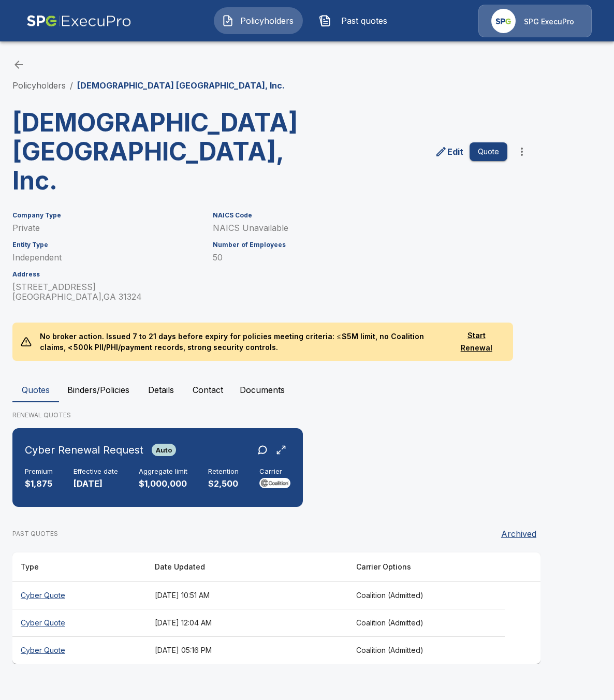 This screenshot has width=614, height=700. What do you see at coordinates (522, 152) in the screenshot?
I see `button: more` at bounding box center [522, 152].